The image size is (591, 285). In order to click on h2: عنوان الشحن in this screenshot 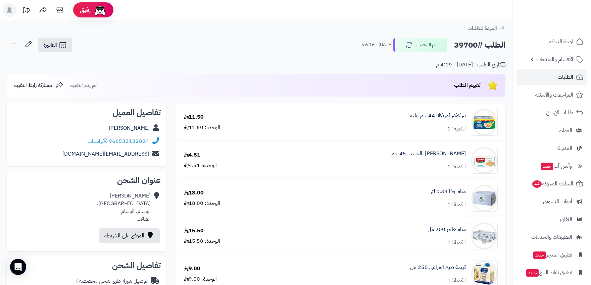, I will do `click(86, 181)`.